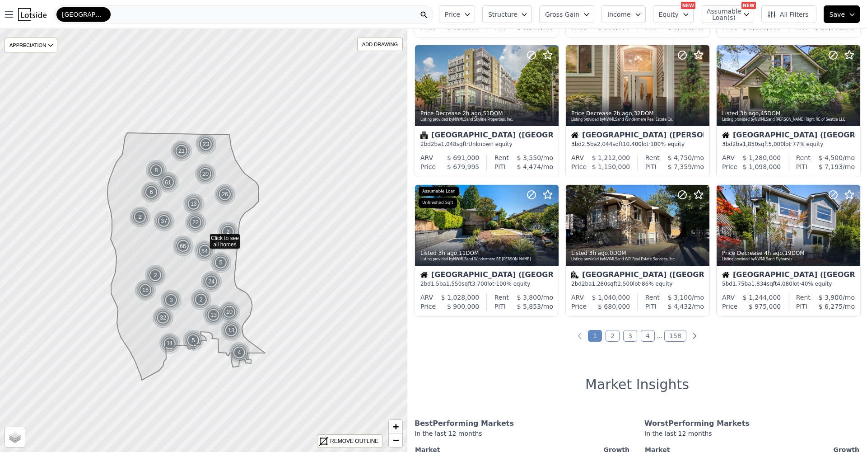 This screenshot has width=867, height=452. Describe the element at coordinates (457, 14) in the screenshot. I see `button: Price` at that location.